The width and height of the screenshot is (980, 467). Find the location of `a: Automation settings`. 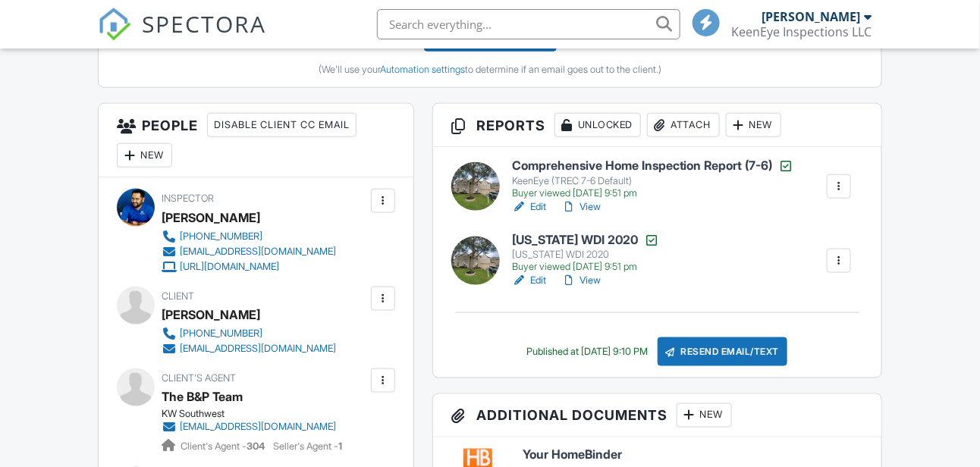

a: Automation settings is located at coordinates (422, 69).